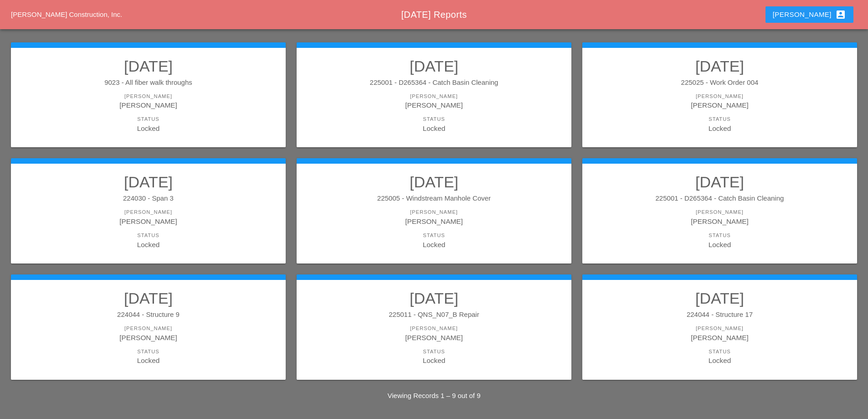 The width and height of the screenshot is (868, 419). I want to click on i: account_box, so click(841, 14).